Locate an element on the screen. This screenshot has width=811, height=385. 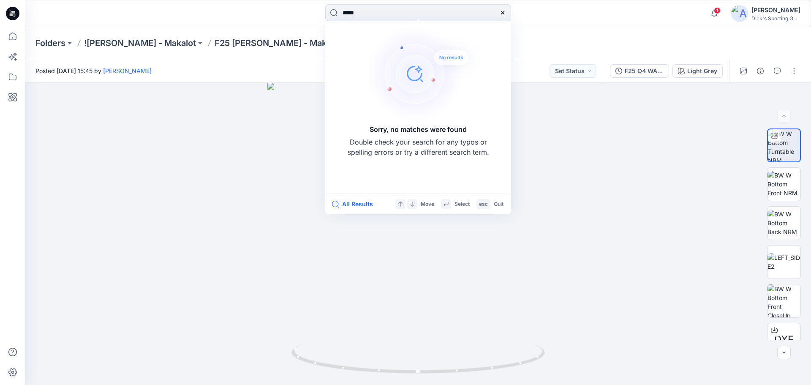
span: DXF is located at coordinates (784, 339).